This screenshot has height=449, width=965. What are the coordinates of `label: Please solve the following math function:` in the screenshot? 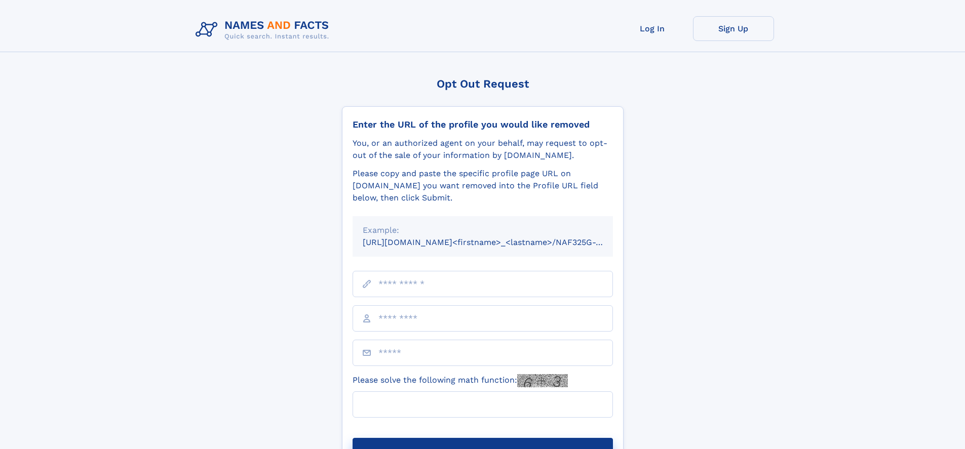 It's located at (460, 381).